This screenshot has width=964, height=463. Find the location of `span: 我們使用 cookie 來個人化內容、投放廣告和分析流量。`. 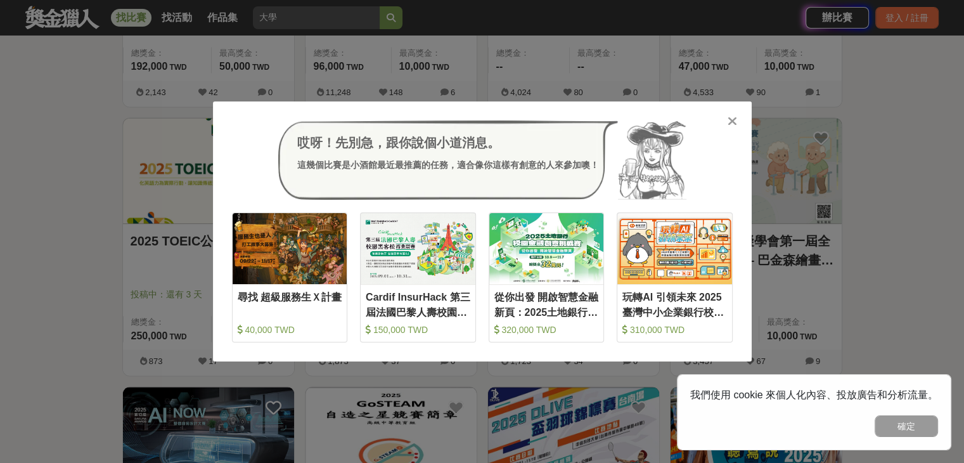

span: 我們使用 cookie 來個人化內容、投放廣告和分析流量。 is located at coordinates (814, 394).